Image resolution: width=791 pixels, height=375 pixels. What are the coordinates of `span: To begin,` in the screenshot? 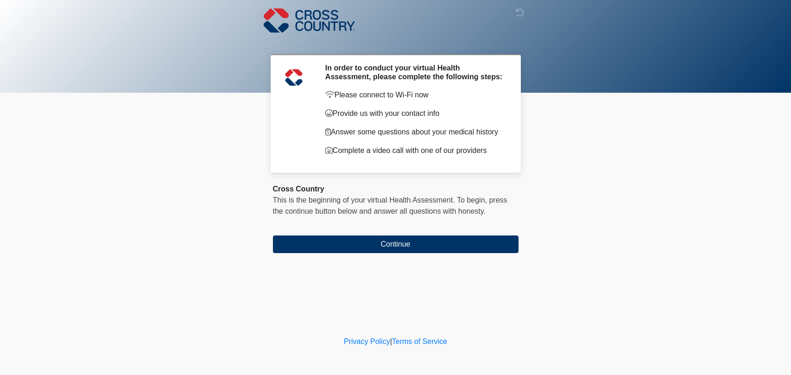 It's located at (473, 200).